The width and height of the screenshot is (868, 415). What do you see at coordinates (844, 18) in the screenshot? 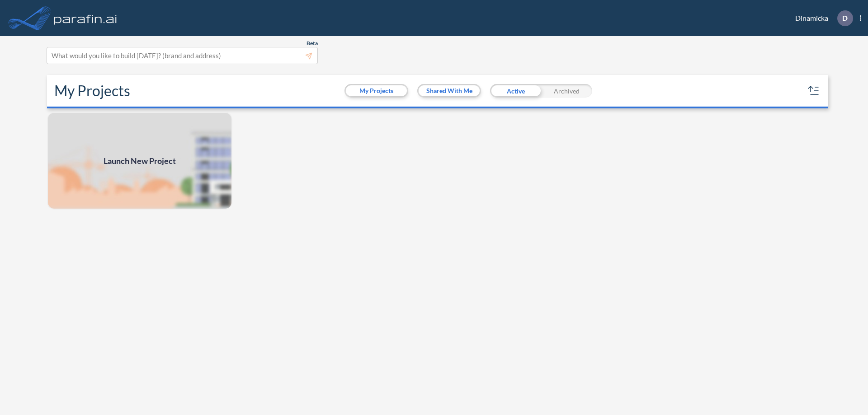
I see `p: D` at bounding box center [844, 18].